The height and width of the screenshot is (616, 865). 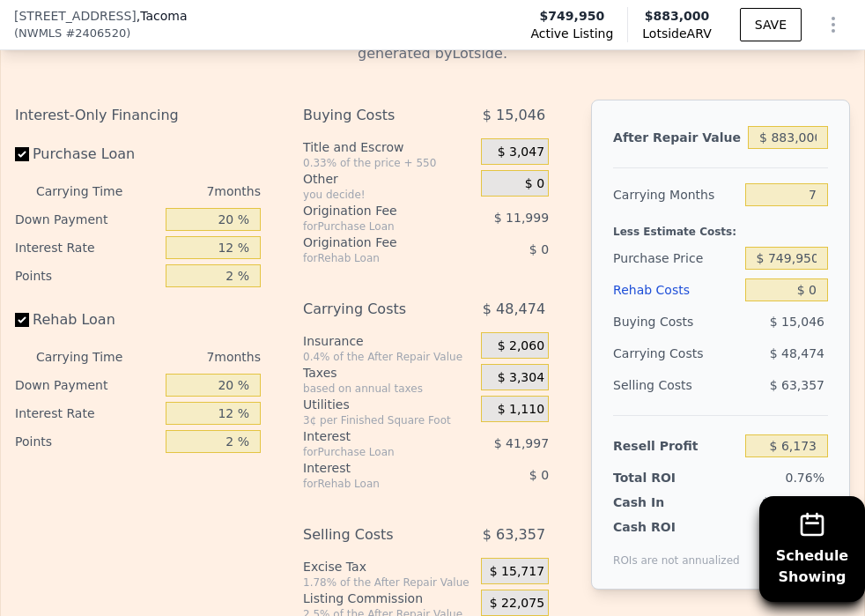 What do you see at coordinates (389, 373) in the screenshot?
I see `div: Taxes` at bounding box center [389, 373].